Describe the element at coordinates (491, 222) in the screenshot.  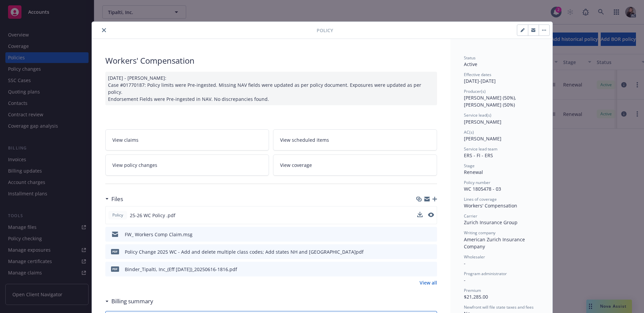
I see `span: Zurich Insurance Group` at that location.